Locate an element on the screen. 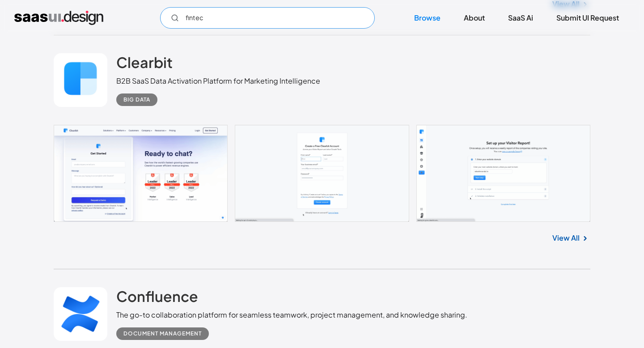 The image size is (644, 348). h2: Confluence is located at coordinates (157, 296).